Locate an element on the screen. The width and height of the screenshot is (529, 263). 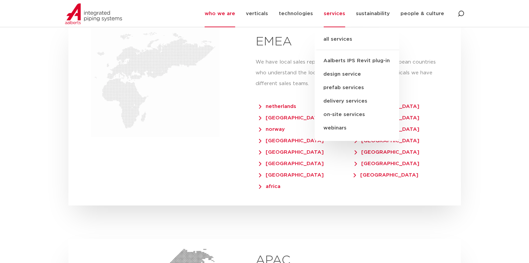
span: norway is located at coordinates (272, 129).